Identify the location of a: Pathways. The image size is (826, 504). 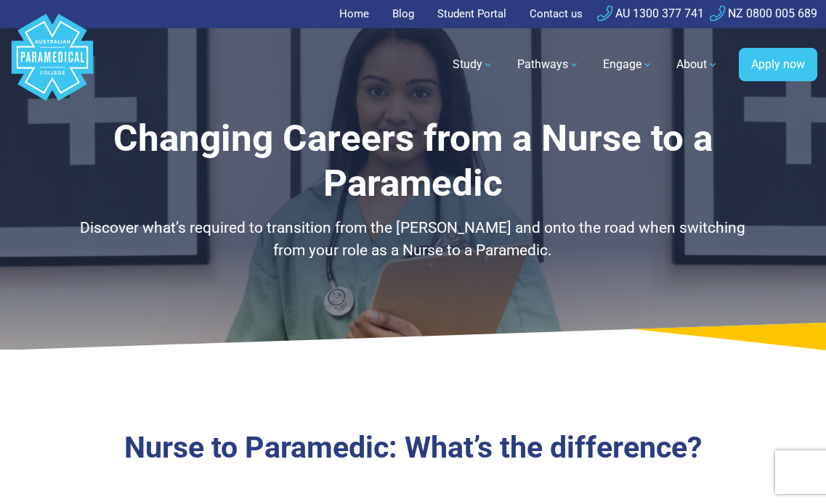
(548, 64).